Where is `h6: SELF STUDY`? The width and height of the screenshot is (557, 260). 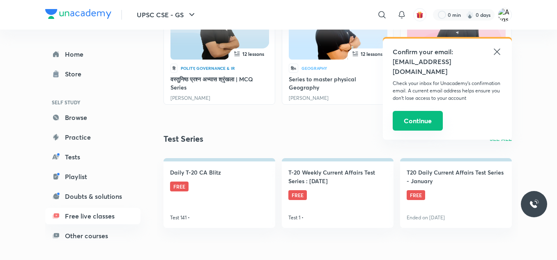 h6: SELF STUDY is located at coordinates (93, 102).